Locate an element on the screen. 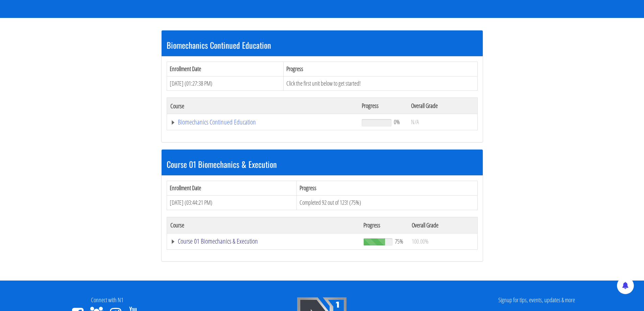 This screenshot has width=644, height=311. td: N/A is located at coordinates (443, 122).